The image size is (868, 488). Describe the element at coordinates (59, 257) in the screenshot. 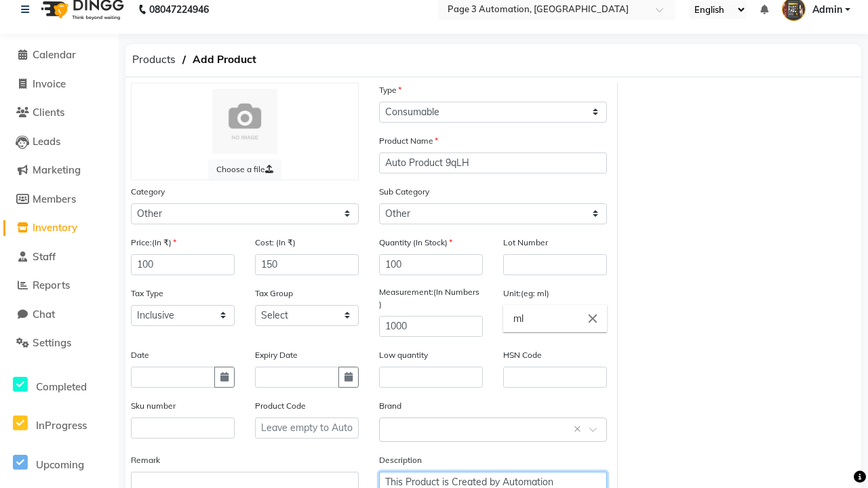

I see `a: Staff` at that location.